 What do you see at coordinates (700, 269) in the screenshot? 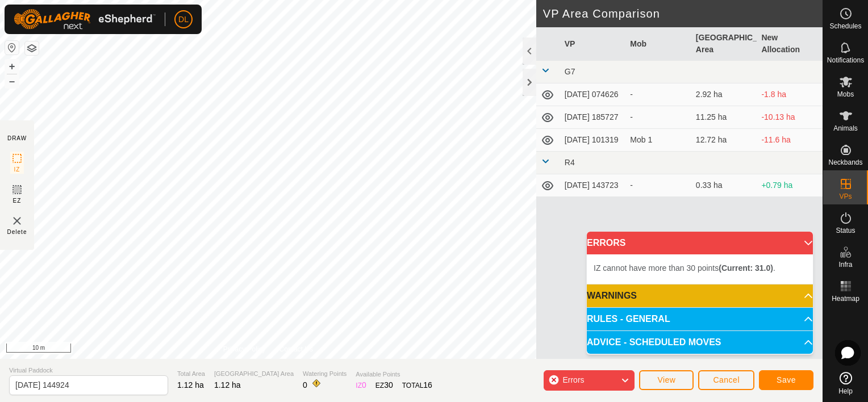
I see `p-accordion-content: ERRORS` at bounding box center [700, 269].